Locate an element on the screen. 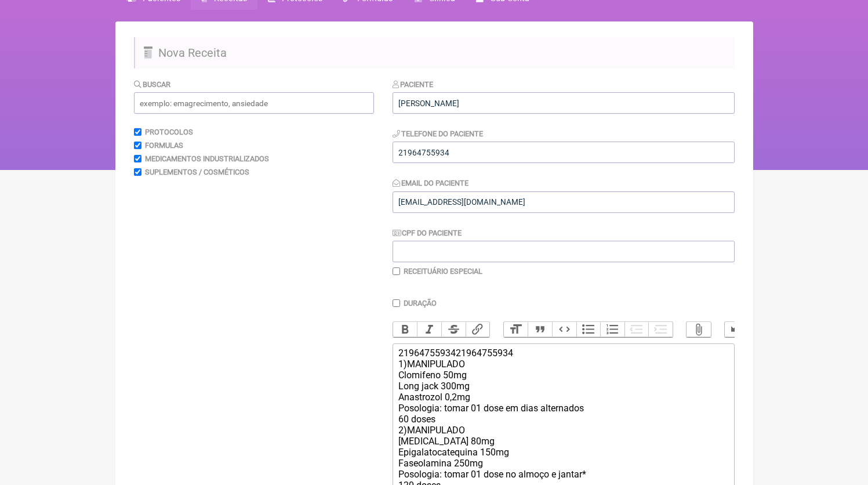 This screenshot has height=485, width=868. button: Bullets is located at coordinates (589, 330).